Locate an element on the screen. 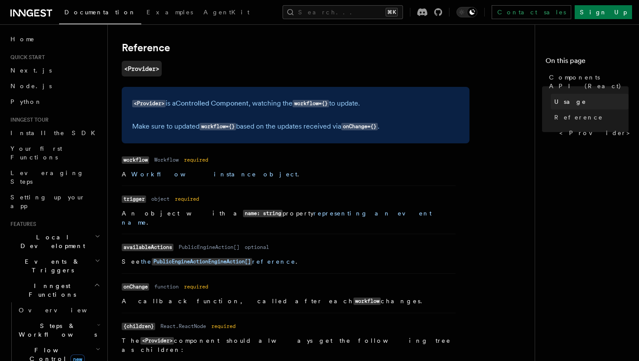 This screenshot has width=639, height=361. a: Leveraging Steps is located at coordinates (54, 177).